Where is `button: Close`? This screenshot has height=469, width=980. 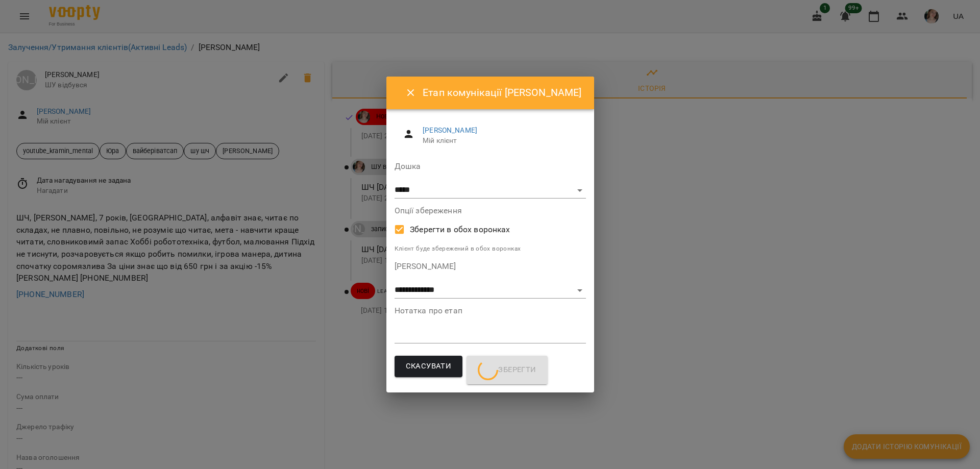
button: Close is located at coordinates (411, 93).